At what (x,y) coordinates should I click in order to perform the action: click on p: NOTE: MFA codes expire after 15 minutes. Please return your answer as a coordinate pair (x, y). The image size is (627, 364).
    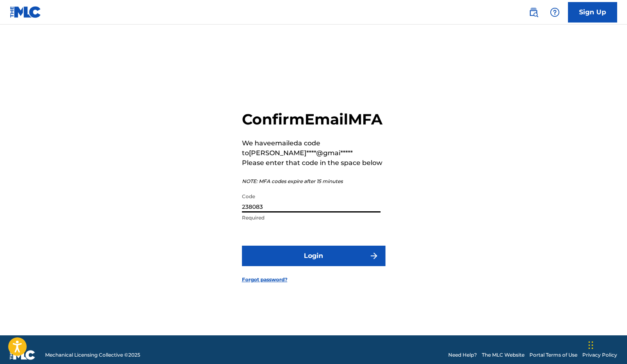
    Looking at the image, I should click on (314, 181).